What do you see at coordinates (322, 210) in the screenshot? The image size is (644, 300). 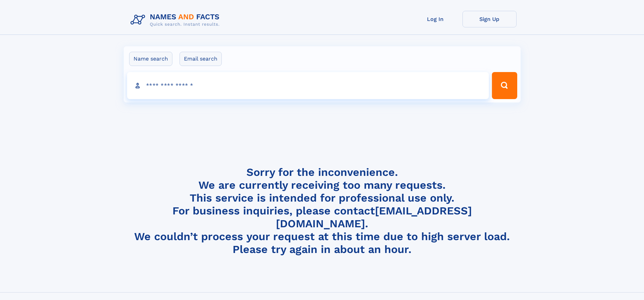 I see `h4: Sorry for the inconvenience. We are currently receiving too many requests. This service is intend...` at bounding box center [322, 210].